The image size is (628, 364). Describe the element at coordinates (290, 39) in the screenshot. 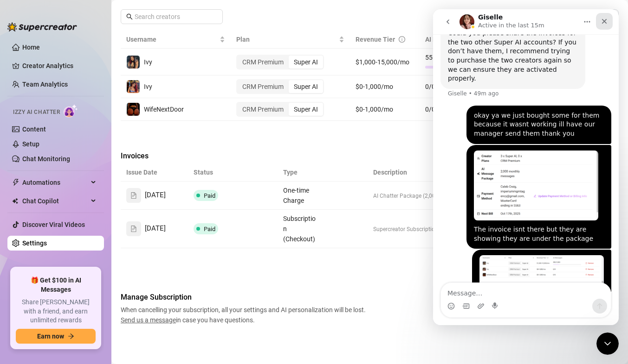

I see `th: Plan` at that location.